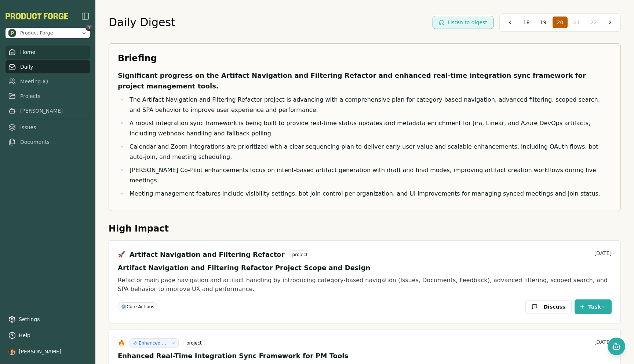 The width and height of the screenshot is (634, 364). Describe the element at coordinates (12, 352) in the screenshot. I see `img: profile` at that location.